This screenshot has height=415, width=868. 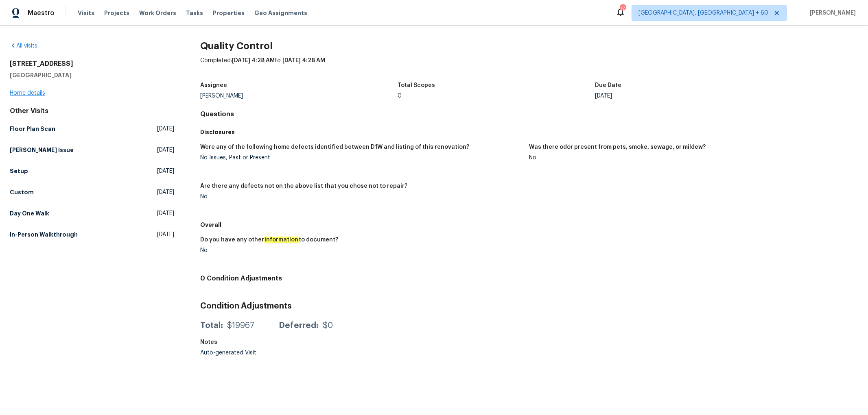 What do you see at coordinates (157, 13) in the screenshot?
I see `span: Work Orders` at bounding box center [157, 13].